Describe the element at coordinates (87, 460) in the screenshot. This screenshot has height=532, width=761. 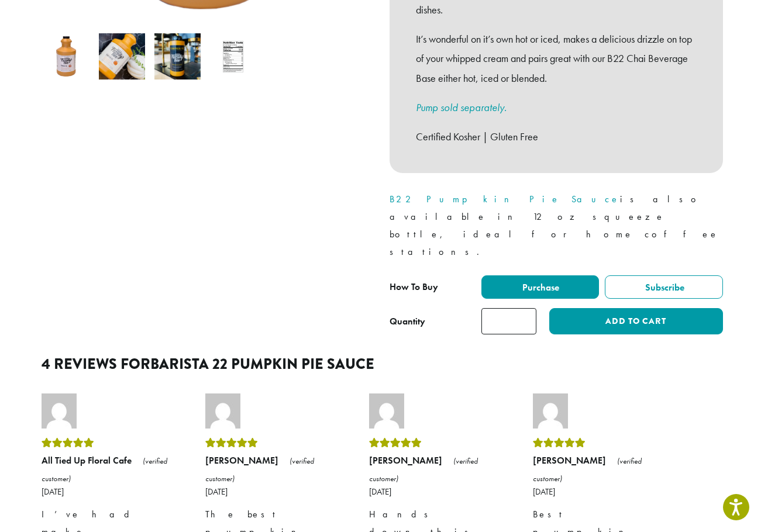
I see `strong: All Tied Up Floral Cafe` at that location.